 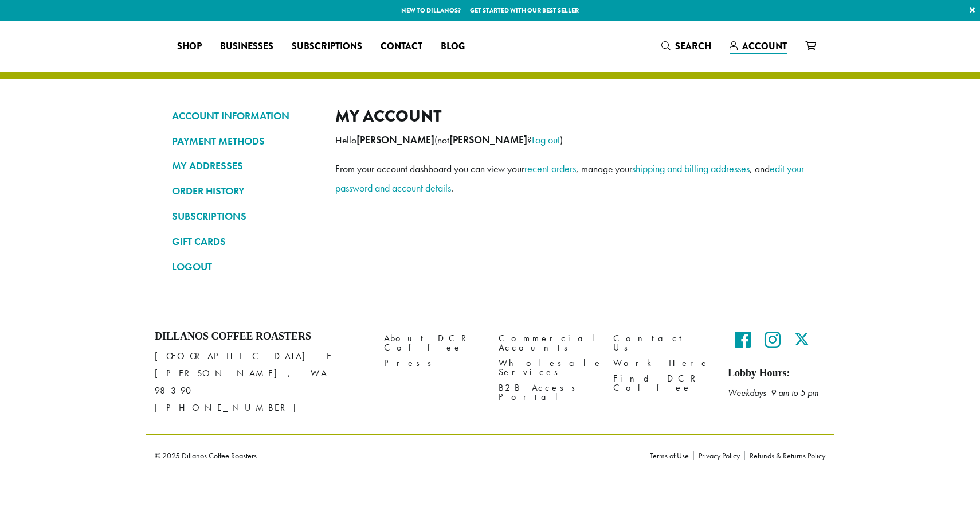 I want to click on a: Shop, so click(x=189, y=47).